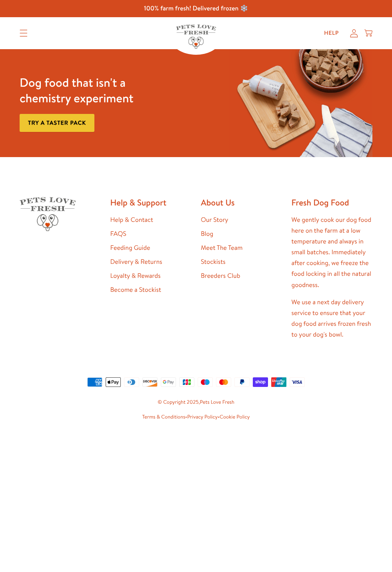 The image size is (392, 572). Describe the element at coordinates (136, 262) in the screenshot. I see `a: Delivery & Returns` at that location.